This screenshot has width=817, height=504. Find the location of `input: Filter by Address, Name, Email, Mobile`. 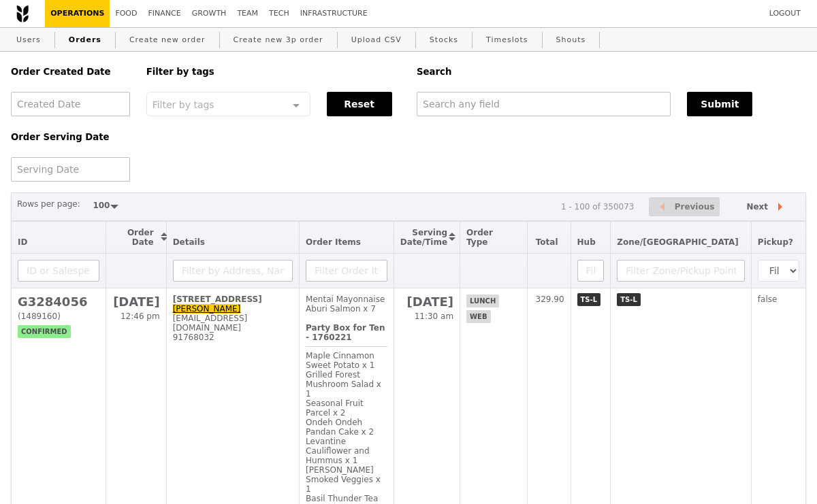

input: Filter by Address, Name, Email, Mobile is located at coordinates (233, 271).